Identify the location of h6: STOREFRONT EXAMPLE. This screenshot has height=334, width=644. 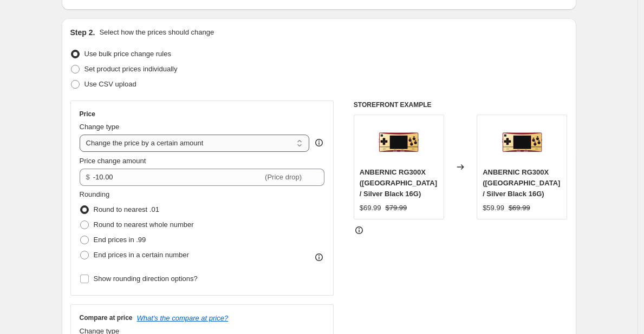
(460, 105).